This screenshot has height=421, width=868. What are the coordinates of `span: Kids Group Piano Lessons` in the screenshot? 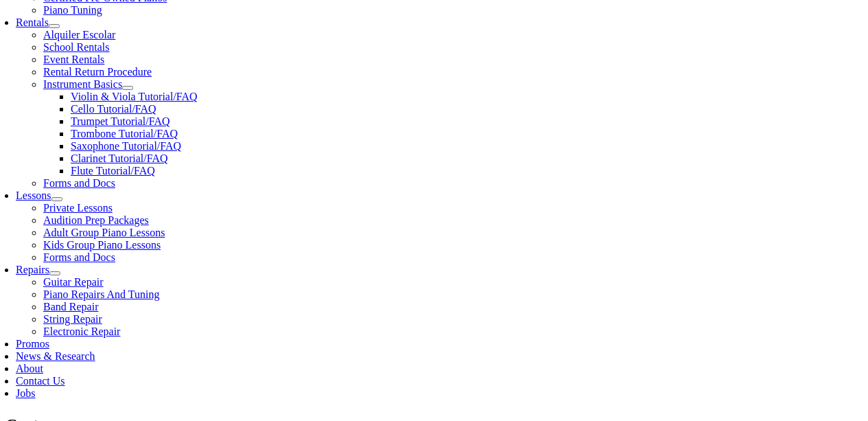 It's located at (101, 245).